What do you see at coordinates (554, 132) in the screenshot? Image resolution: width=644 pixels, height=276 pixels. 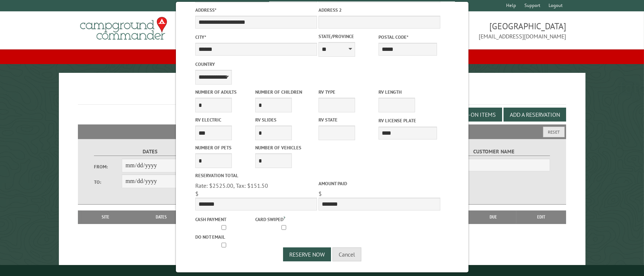 I see `button: Reset` at bounding box center [554, 132].